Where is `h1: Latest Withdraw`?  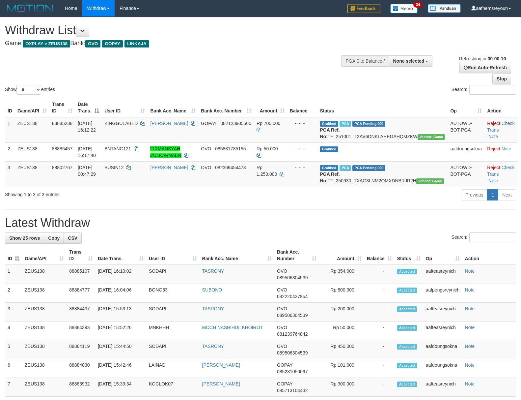 h1: Latest Withdraw is located at coordinates (261, 223).